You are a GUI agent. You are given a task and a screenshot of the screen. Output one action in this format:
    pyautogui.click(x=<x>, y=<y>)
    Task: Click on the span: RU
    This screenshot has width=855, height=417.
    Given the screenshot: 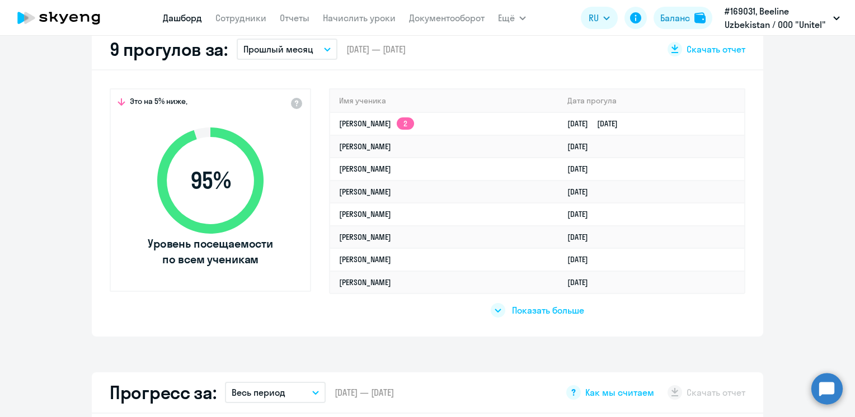 What is the action you would take?
    pyautogui.click(x=594, y=18)
    